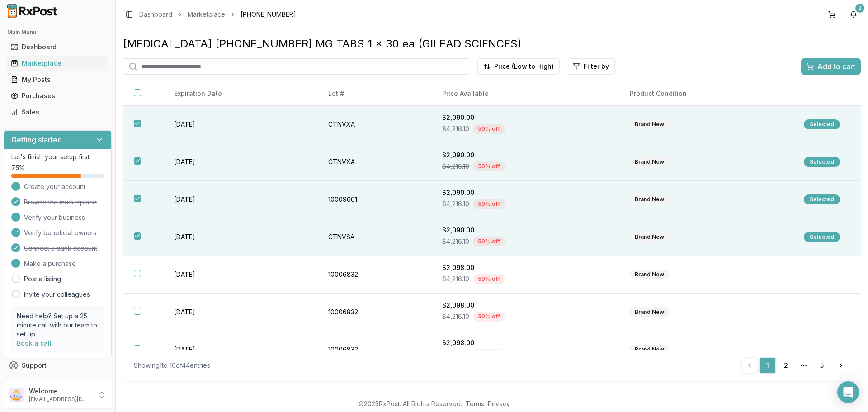 Image resolution: width=868 pixels, height=412 pixels. What do you see at coordinates (57, 294) in the screenshot?
I see `a: Invite your colleagues` at bounding box center [57, 294].